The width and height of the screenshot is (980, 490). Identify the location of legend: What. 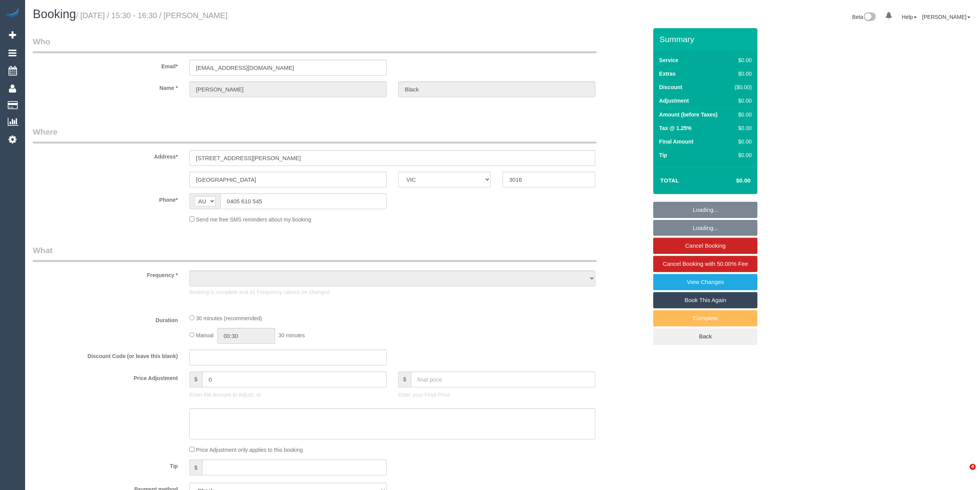
(314, 253).